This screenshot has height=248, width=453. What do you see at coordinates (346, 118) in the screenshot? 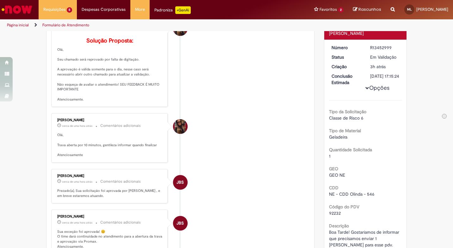
I see `span: Classe de Risco 6` at bounding box center [346, 118].